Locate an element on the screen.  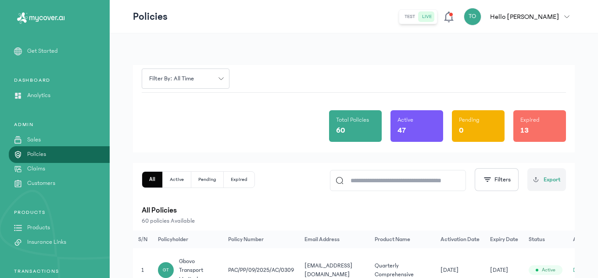
th: S/N is located at coordinates (143, 239).